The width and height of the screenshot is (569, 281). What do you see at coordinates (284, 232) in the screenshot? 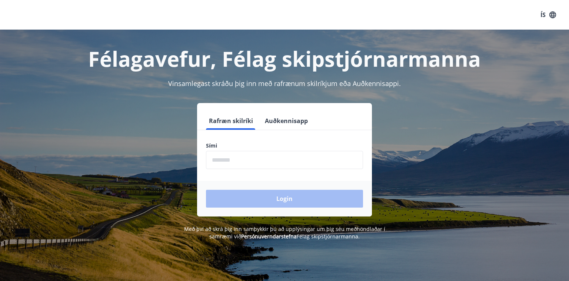
I see `span: Með því að skrá þig inn samþykkir þú að upplýsingar um þig séu meðhöndlaðar í samræmi við Félag s...` at bounding box center [284, 232].